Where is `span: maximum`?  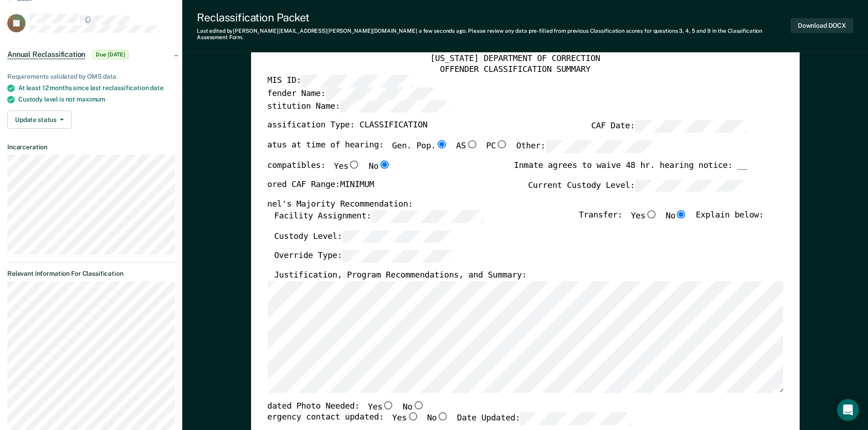 span: maximum is located at coordinates (90, 99).